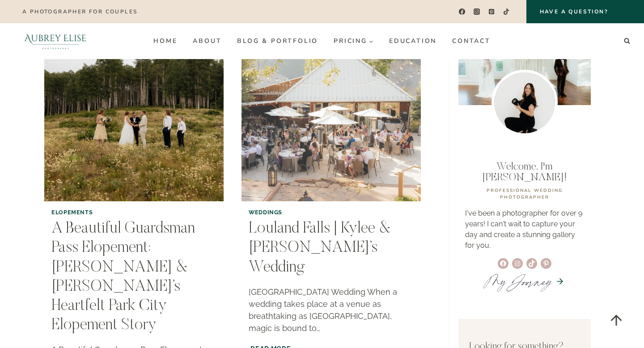  Describe the element at coordinates (616, 320) in the screenshot. I see `a: Scroll to top` at that location.